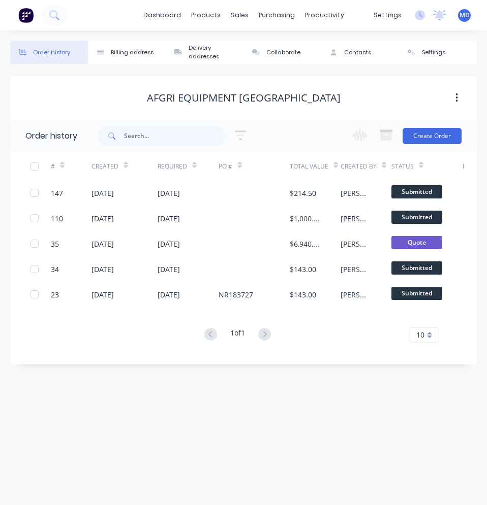 The height and width of the screenshot is (505, 487). I want to click on button: Billing address, so click(126, 52).